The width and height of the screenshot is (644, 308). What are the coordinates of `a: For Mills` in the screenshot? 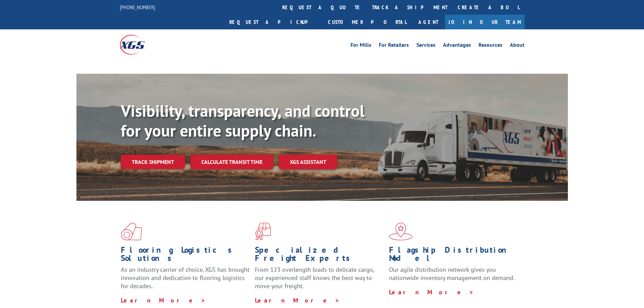 It's located at (361, 46).